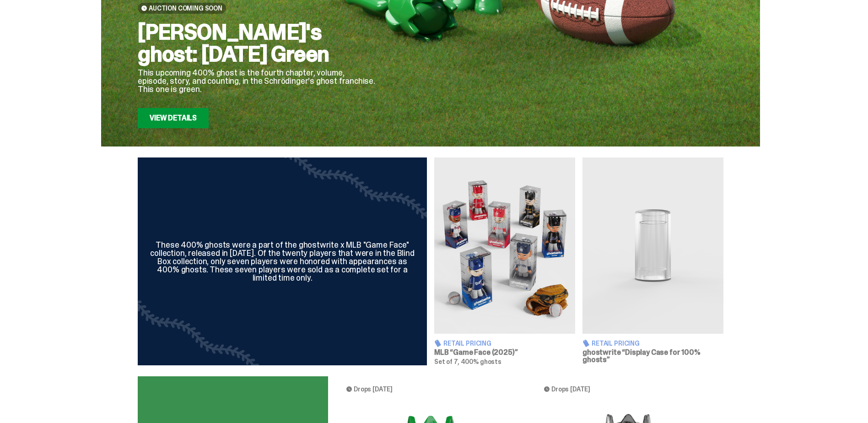  What do you see at coordinates (653, 246) in the screenshot?
I see `img: Display Case for 100% ghosts` at bounding box center [653, 246].